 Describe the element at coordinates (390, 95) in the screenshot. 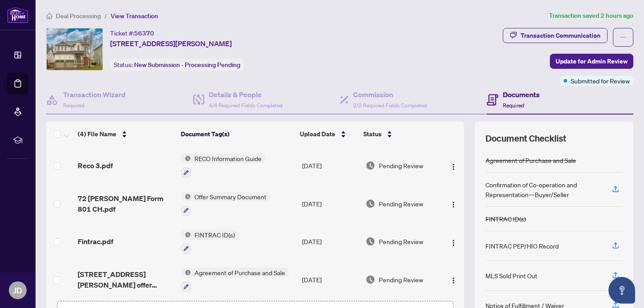

I see `h4: Commission` at that location.